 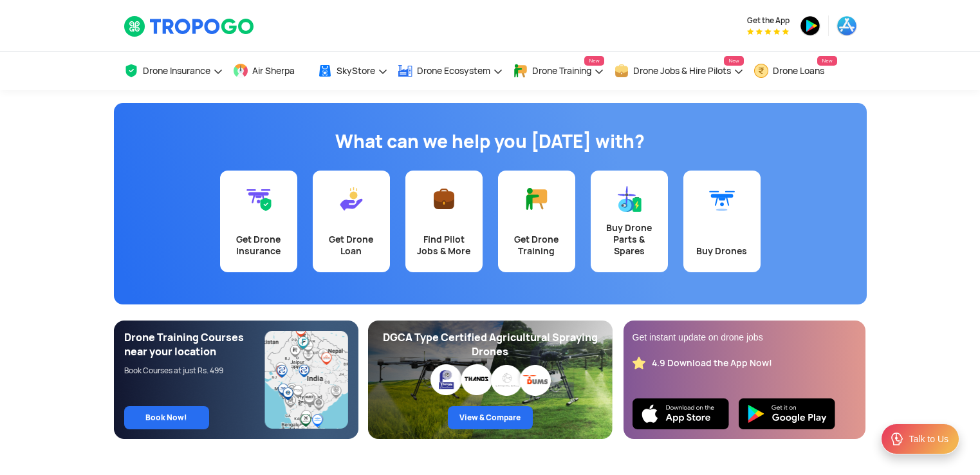 What do you see at coordinates (722, 199) in the screenshot?
I see `img: Buy Drones` at bounding box center [722, 199].